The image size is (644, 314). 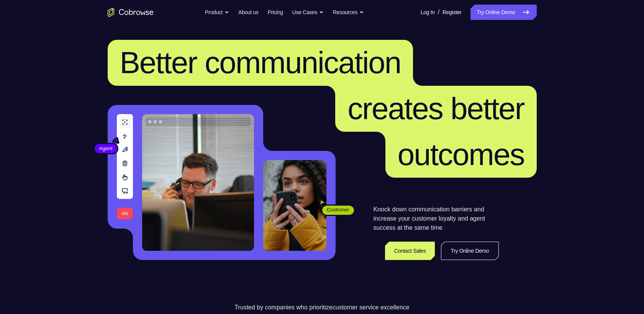 I want to click on span: Better communication, so click(x=260, y=63).